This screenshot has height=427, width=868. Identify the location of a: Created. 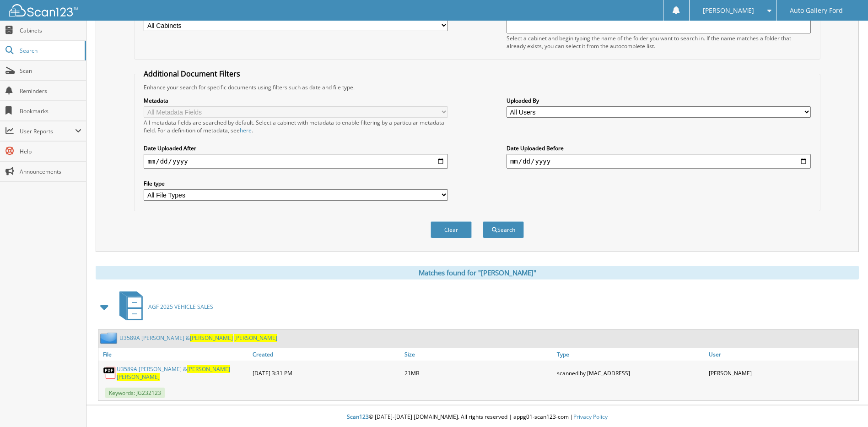
(326, 354).